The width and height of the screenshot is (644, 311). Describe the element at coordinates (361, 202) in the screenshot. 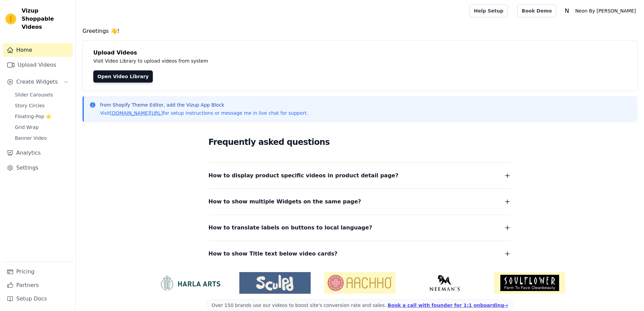

I see `button: How to show multiple Widgets on the same page?` at that location.